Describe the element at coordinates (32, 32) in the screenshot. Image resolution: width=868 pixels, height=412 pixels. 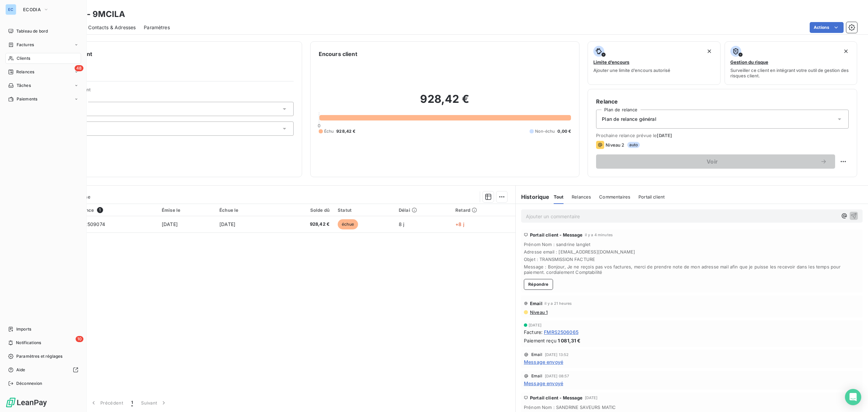
I see `span: Tableau de bord` at that location.